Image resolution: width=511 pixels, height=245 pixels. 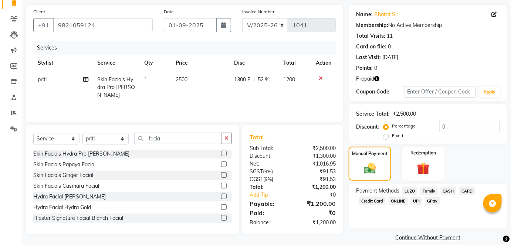 I want to click on div: Paid:, so click(x=269, y=213).